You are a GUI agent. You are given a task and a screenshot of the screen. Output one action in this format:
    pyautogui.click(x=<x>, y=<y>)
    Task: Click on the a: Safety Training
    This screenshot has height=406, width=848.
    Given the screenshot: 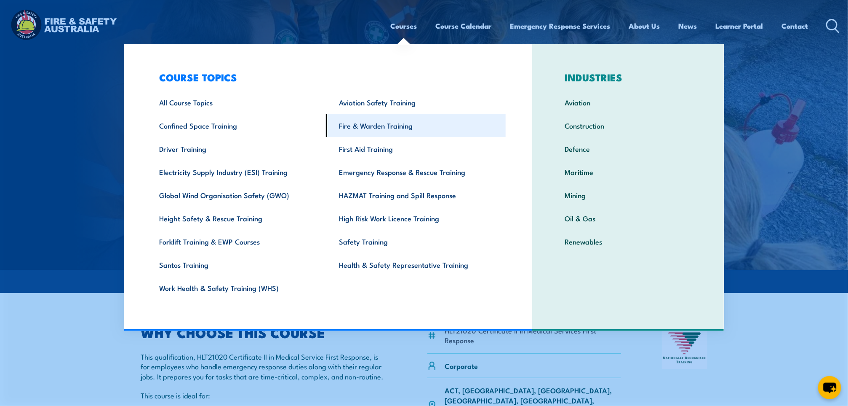 What is the action you would take?
    pyautogui.click(x=416, y=241)
    